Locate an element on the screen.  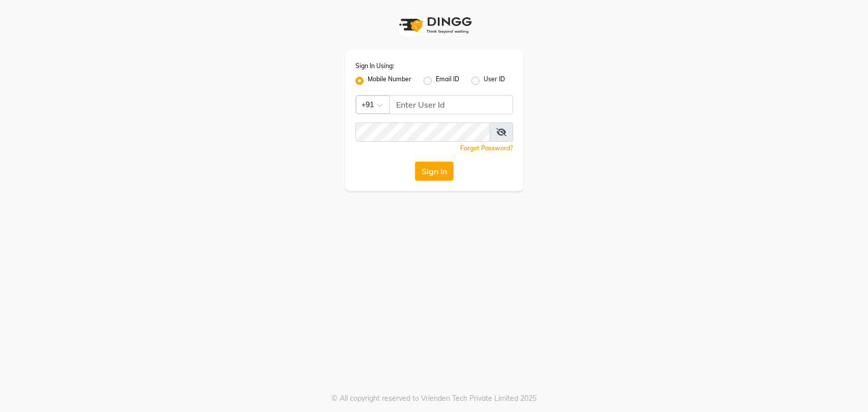
label: User ID is located at coordinates (494, 81).